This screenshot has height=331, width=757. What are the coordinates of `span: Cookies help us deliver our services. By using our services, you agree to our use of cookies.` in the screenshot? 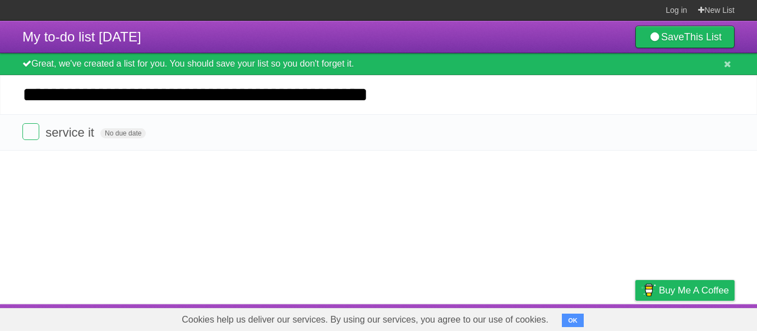 It's located at (365, 320).